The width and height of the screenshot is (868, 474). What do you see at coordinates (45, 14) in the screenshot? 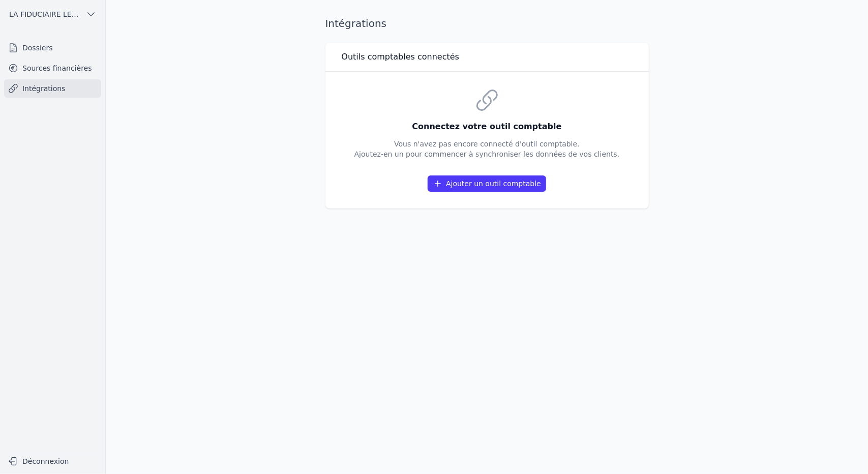
I see `span: LA FIDUCIAIRE LEMAIRE SA` at bounding box center [45, 14].